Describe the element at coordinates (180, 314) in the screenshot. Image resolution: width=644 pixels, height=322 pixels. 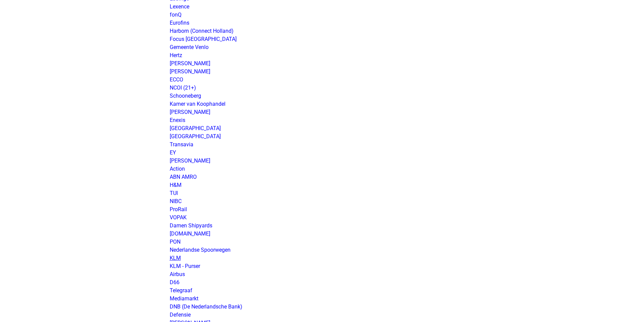
I see `a: Defensie` at that location.